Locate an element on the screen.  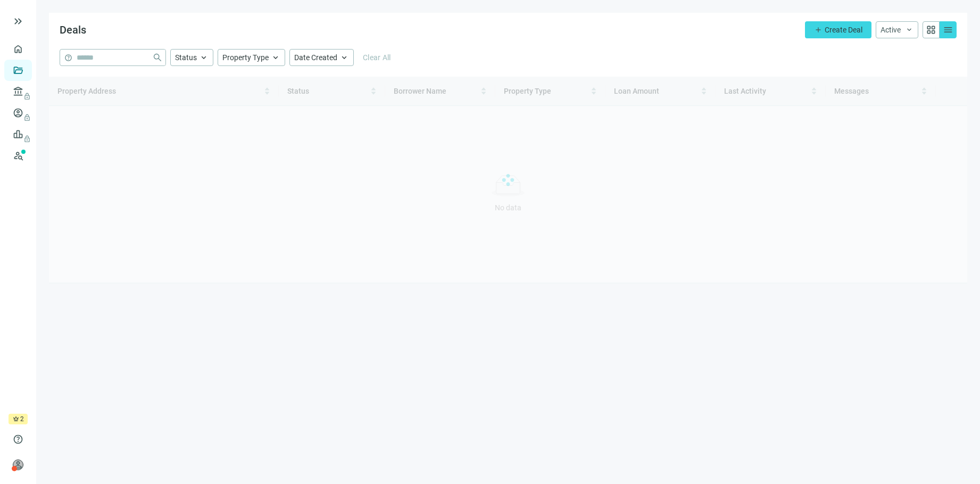
span: grid_view is located at coordinates (931, 30).